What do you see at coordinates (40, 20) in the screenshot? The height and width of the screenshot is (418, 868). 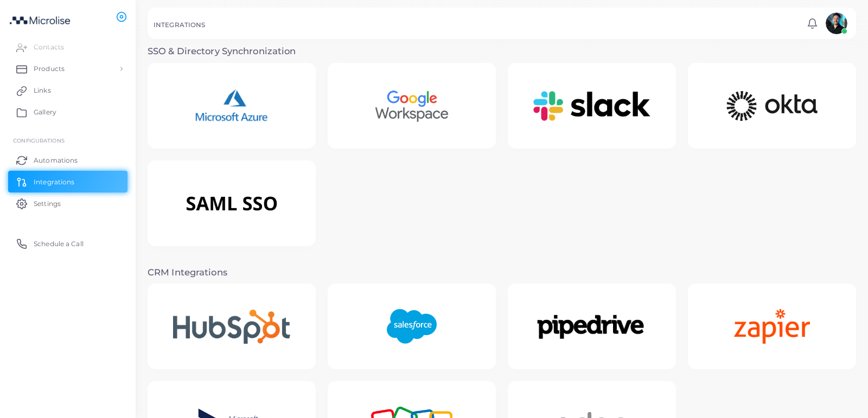 I see `a: logo` at bounding box center [40, 20].